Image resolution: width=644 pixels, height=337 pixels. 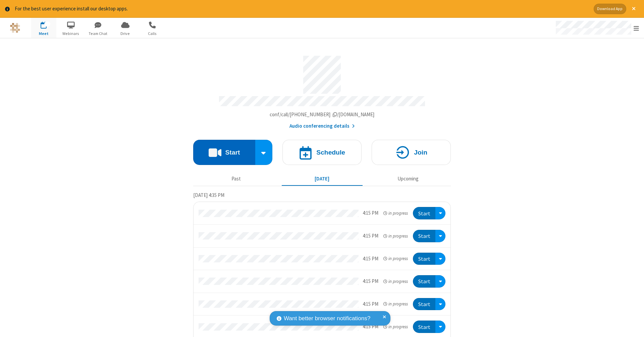 I want to click on button: Copy my meeting room linkCopy my meeting room link, so click(x=322, y=114).